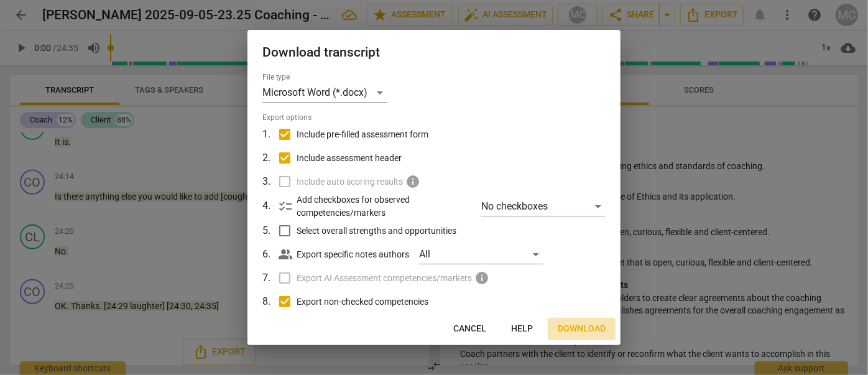  I want to click on span: Include pre-filled assessment form, so click(363, 134).